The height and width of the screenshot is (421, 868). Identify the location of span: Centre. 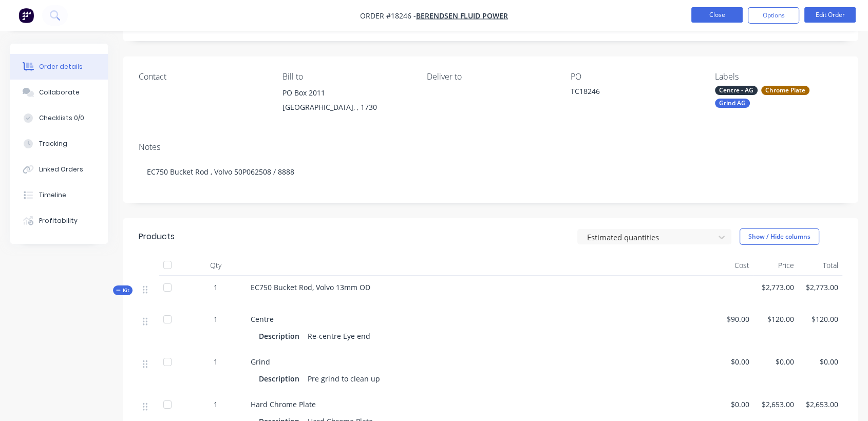
(262, 319).